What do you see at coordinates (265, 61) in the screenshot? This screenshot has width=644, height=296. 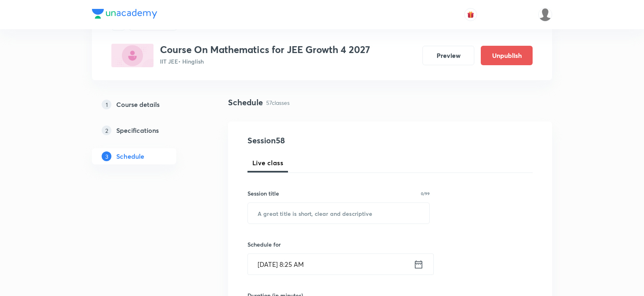 I see `p: IIT JEE • Hinglish` at bounding box center [265, 61].